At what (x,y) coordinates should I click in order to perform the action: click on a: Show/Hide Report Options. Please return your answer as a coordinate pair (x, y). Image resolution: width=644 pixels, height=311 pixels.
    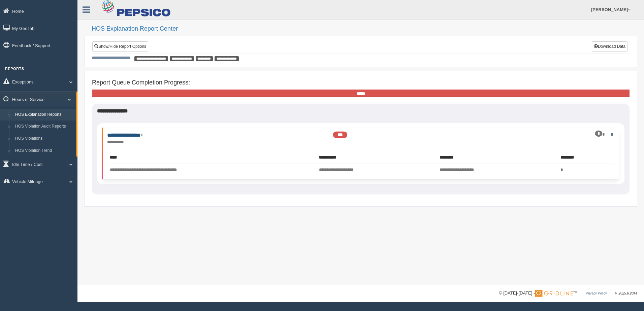
    Looking at the image, I should click on (121, 47).